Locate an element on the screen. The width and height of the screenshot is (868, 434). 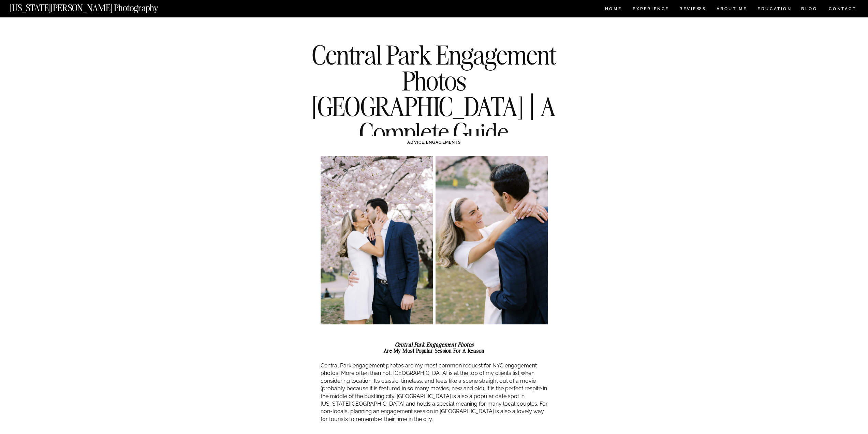
a: HOME is located at coordinates (613, 10).